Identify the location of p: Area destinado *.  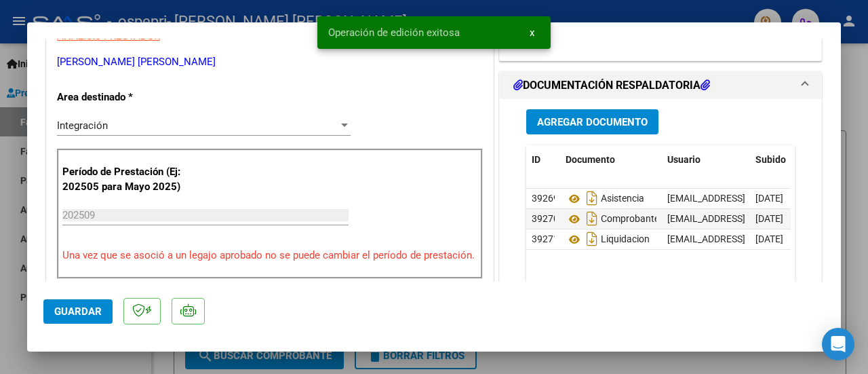
(121, 97).